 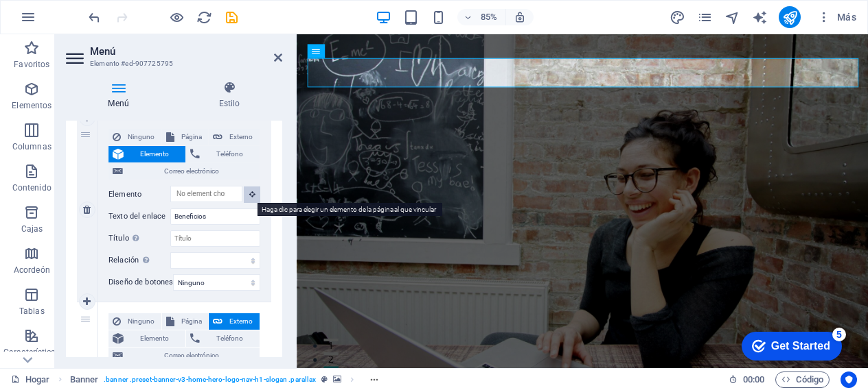 I want to click on nav: migaja de pan, so click(x=227, y=380).